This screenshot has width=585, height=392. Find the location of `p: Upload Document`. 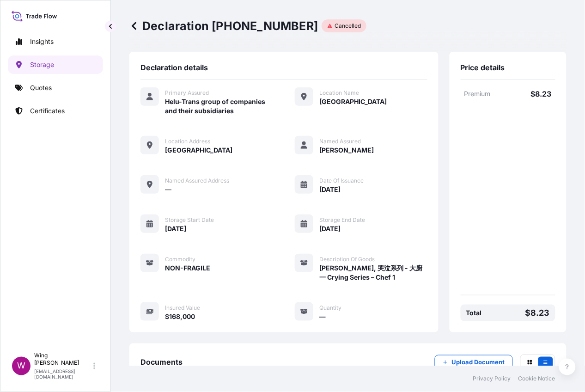

p: Upload Document is located at coordinates (478, 362).